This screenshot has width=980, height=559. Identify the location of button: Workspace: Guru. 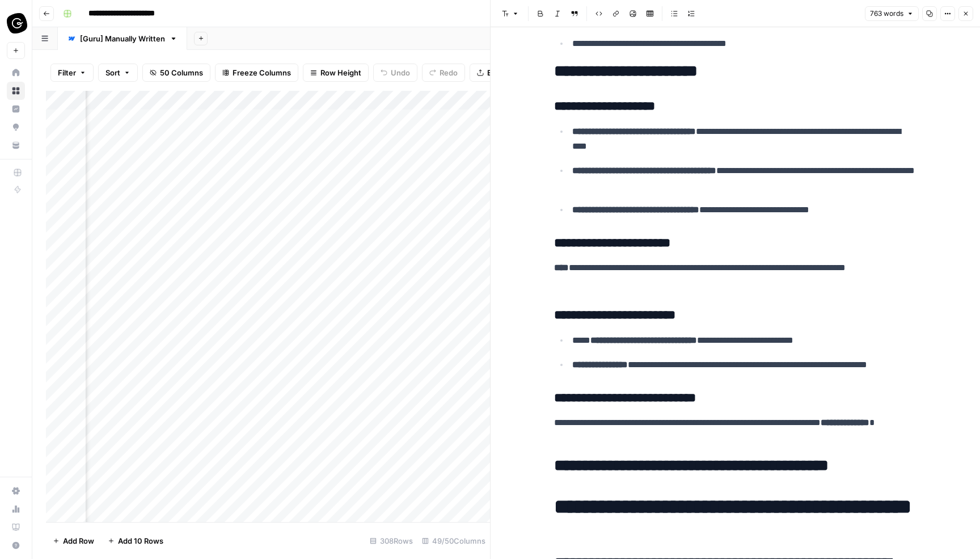
(16, 23).